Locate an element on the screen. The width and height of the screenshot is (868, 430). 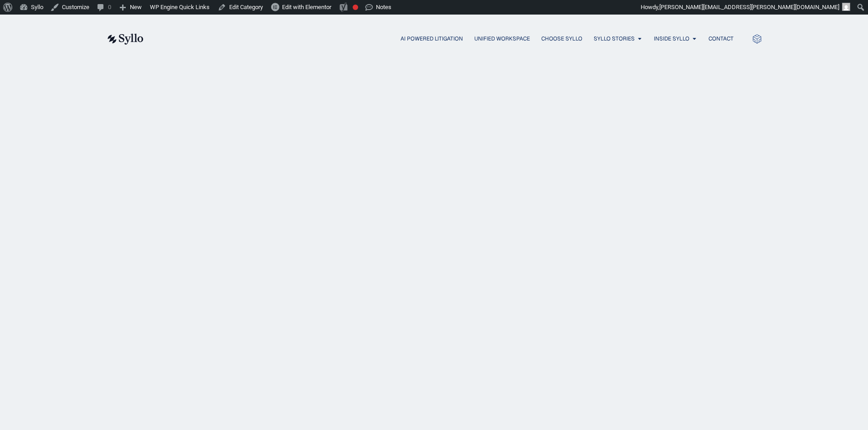
span: Syllo Stories is located at coordinates (614, 39).